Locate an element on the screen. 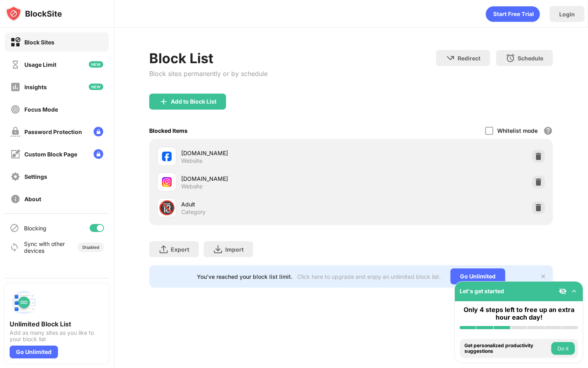 This screenshot has height=368, width=588. img: settings-off.svg is located at coordinates (16, 176).